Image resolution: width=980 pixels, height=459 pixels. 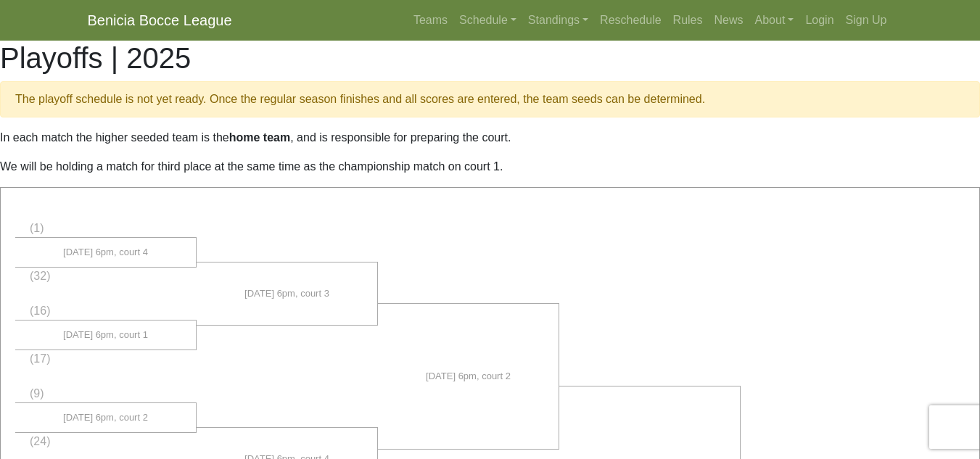 What do you see at coordinates (819, 20) in the screenshot?
I see `a: Login` at bounding box center [819, 20].